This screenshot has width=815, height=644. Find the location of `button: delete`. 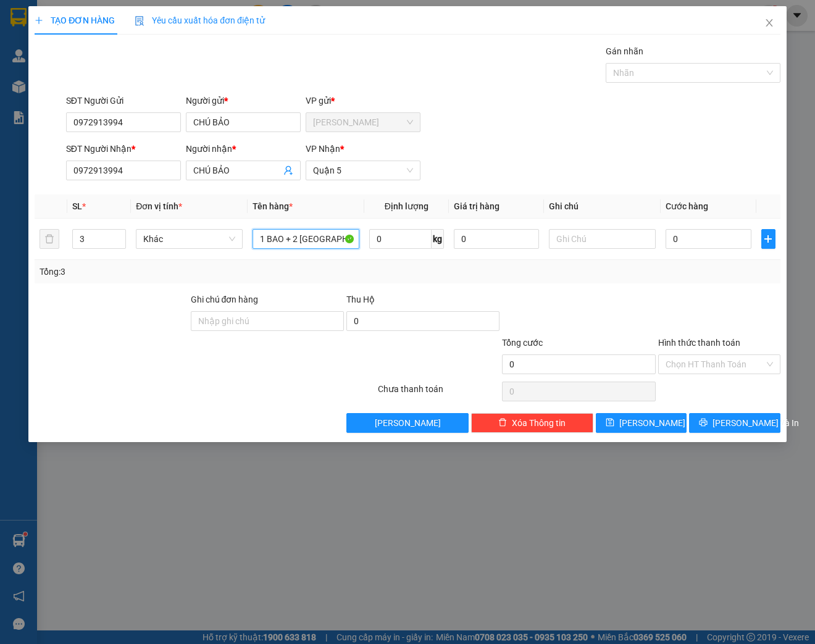

button: delete is located at coordinates (49, 239).